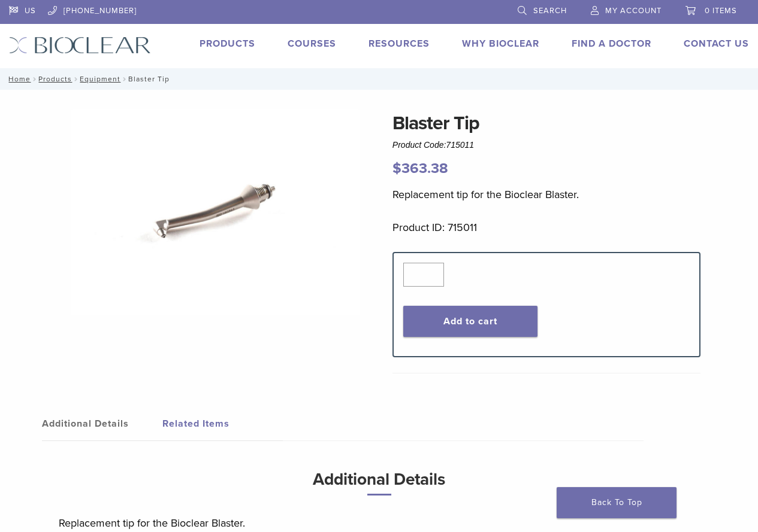 Image resolution: width=758 pixels, height=532 pixels. I want to click on a: Find A Doctor, so click(611, 44).